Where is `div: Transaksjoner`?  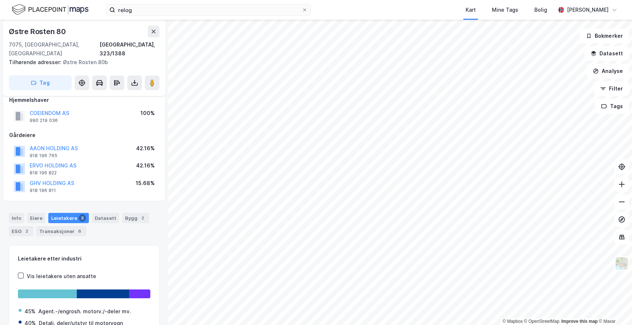 div: Transaksjoner is located at coordinates (61, 231).